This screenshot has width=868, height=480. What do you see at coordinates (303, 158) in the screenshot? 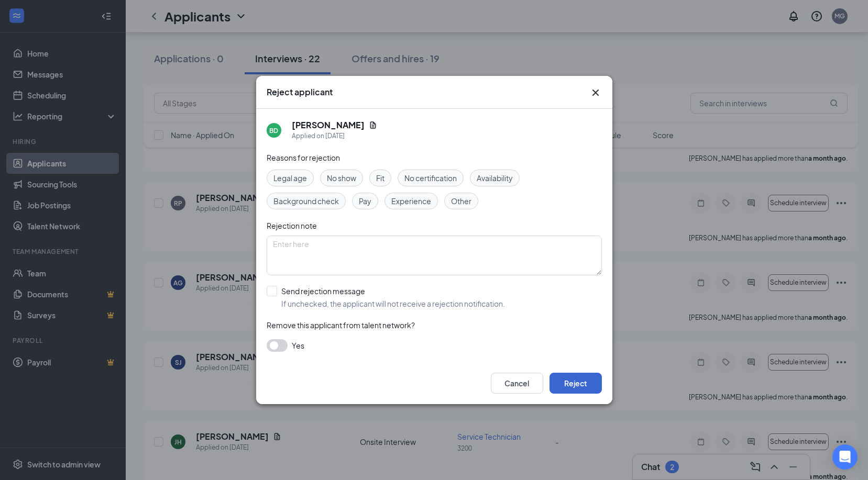
I see `span: Reasons for rejection` at bounding box center [303, 158].